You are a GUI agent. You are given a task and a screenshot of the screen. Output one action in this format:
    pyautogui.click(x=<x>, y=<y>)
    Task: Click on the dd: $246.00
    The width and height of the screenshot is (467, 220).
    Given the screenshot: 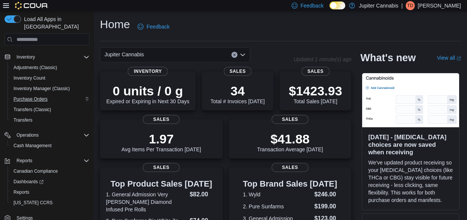 What is the action you would take?
    pyautogui.click(x=326, y=194)
    